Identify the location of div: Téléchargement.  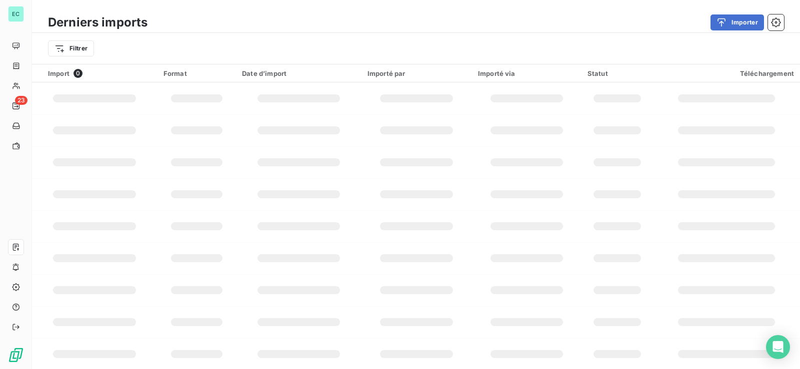
(726, 73).